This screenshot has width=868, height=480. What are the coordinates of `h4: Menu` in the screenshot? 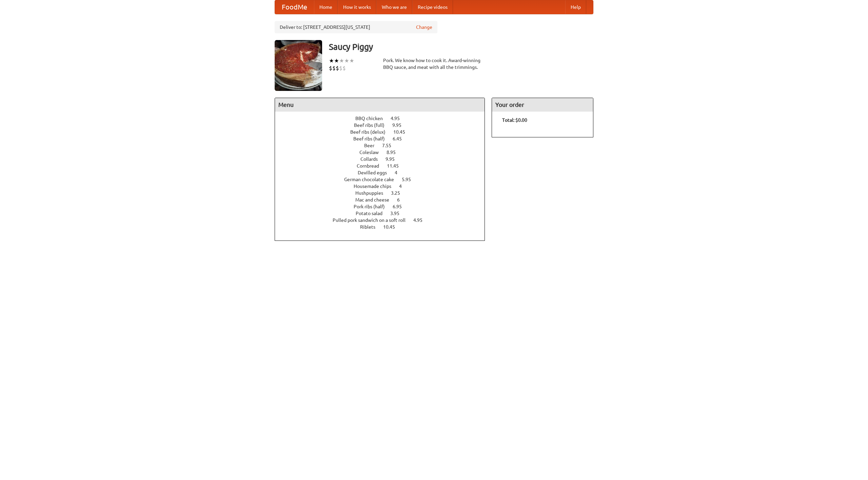 It's located at (380, 105).